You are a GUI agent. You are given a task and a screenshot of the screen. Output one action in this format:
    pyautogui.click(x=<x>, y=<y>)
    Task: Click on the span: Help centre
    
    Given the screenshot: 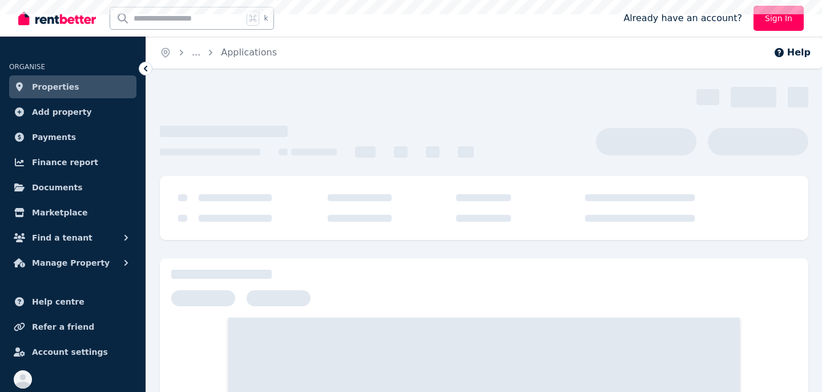 What is the action you would take?
    pyautogui.click(x=58, y=301)
    